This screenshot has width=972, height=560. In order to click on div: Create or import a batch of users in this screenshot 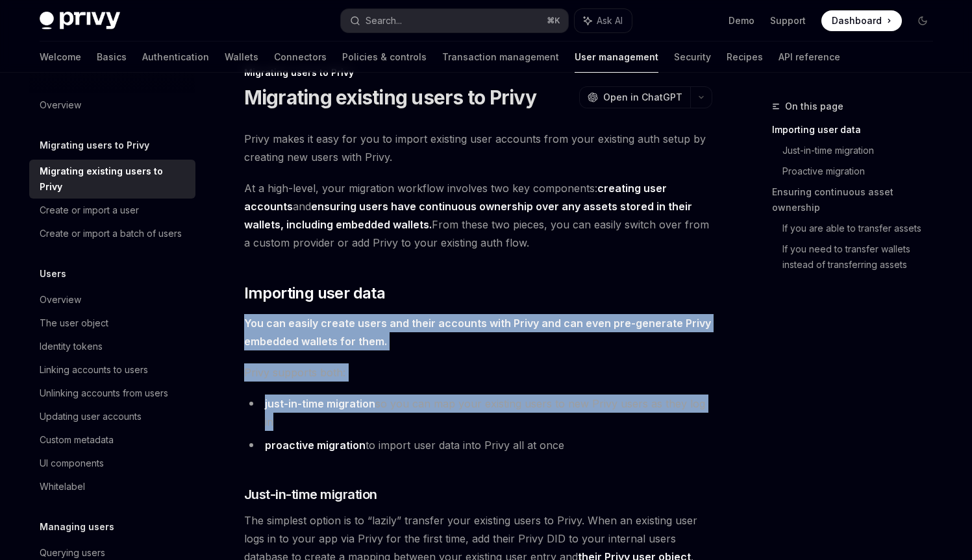, I will do `click(111, 234)`.